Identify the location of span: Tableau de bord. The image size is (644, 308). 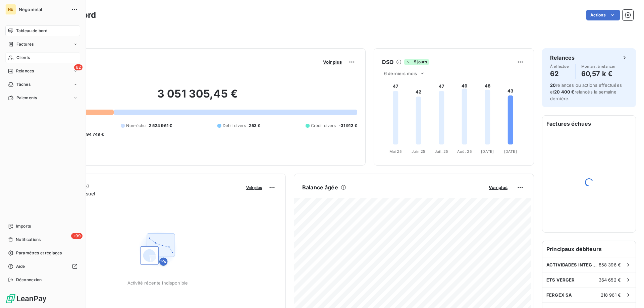
(32, 31).